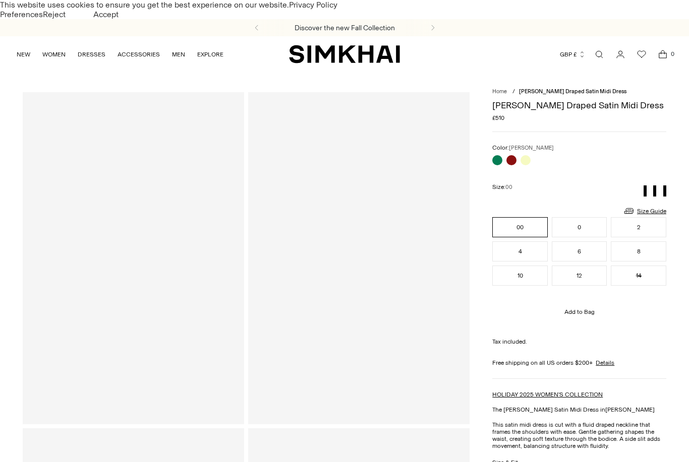 This screenshot has width=689, height=462. Describe the element at coordinates (91, 54) in the screenshot. I see `a: DRESSES` at that location.